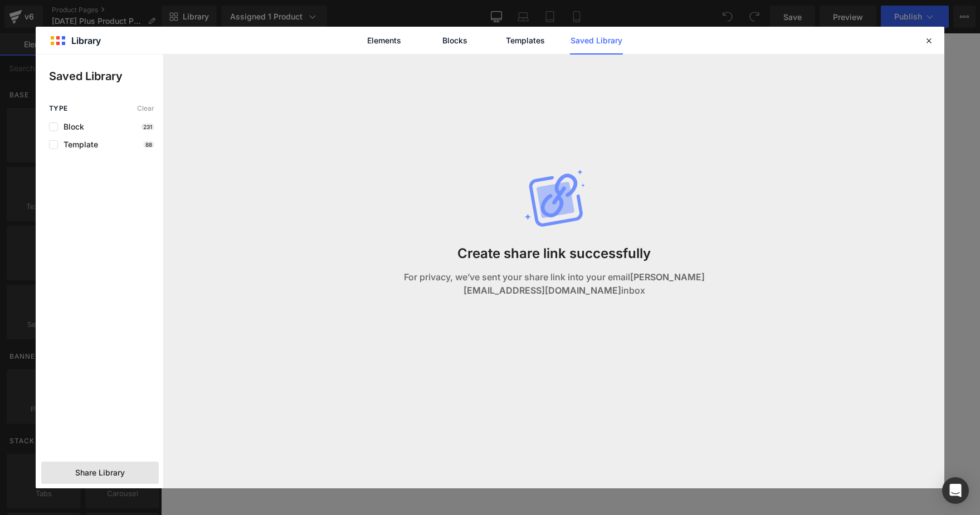 This screenshot has height=515, width=980. Describe the element at coordinates (78, 145) in the screenshot. I see `span: Template` at that location.